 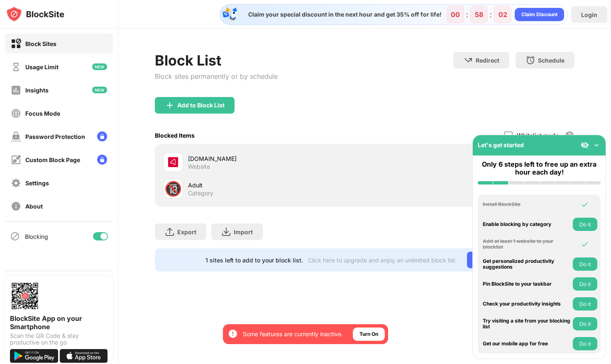 What do you see at coordinates (527, 344) in the screenshot?
I see `div: Get our mobile app for free` at bounding box center [527, 344].